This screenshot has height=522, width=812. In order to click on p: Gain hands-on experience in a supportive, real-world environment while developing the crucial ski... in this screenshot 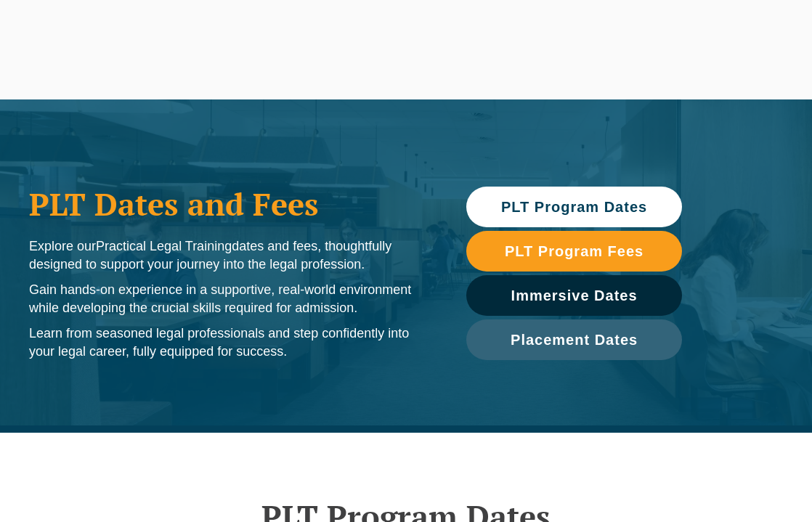, I will do `click(233, 299)`.